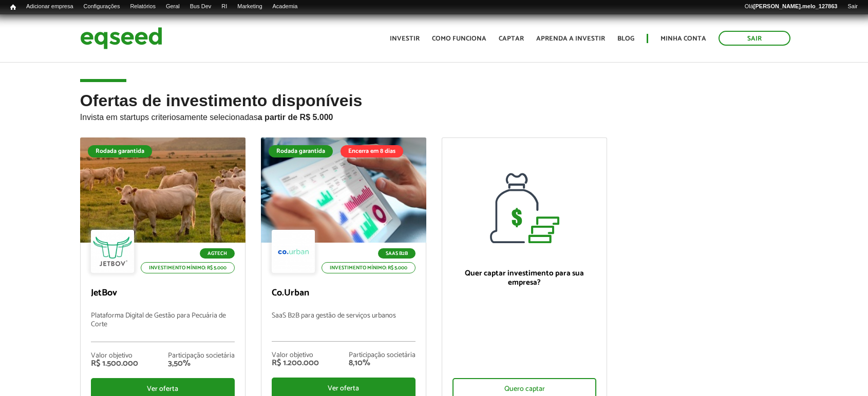 This screenshot has height=396, width=868. Describe the element at coordinates (121, 38) in the screenshot. I see `img: EqSeed` at that location.